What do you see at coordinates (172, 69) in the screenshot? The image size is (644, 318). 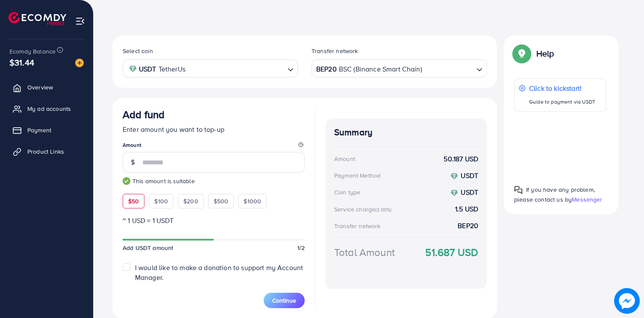 I see `span: TetherUs` at bounding box center [172, 69].